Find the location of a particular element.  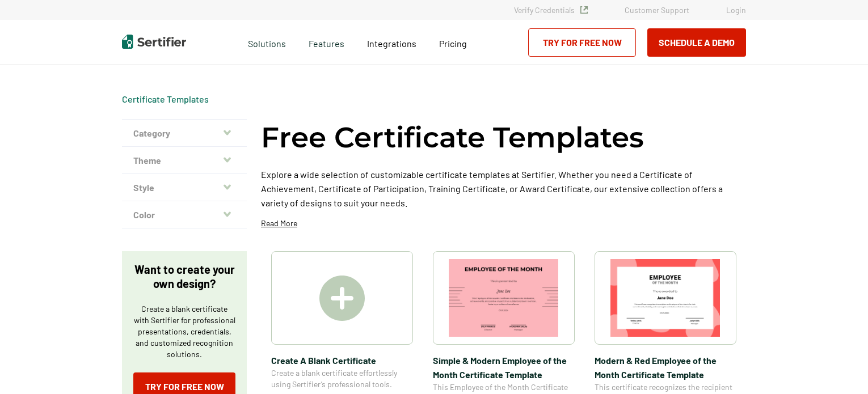

a: Customer Support is located at coordinates (657, 10).